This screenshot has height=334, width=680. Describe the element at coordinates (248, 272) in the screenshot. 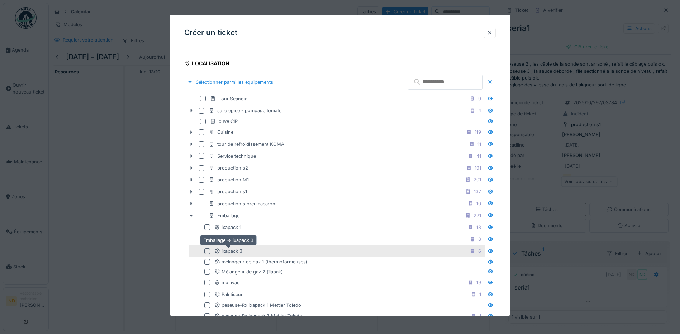

I see `div: Mélangeur de gaz 2 (ilapak)` at that location.